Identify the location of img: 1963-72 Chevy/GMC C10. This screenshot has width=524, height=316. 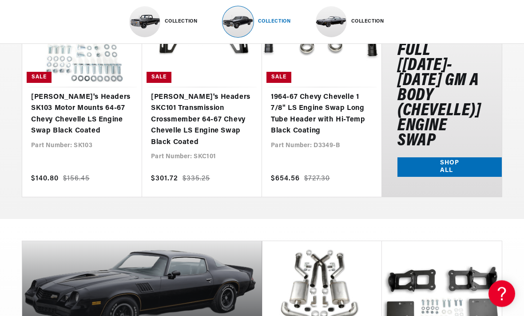
(145, 22).